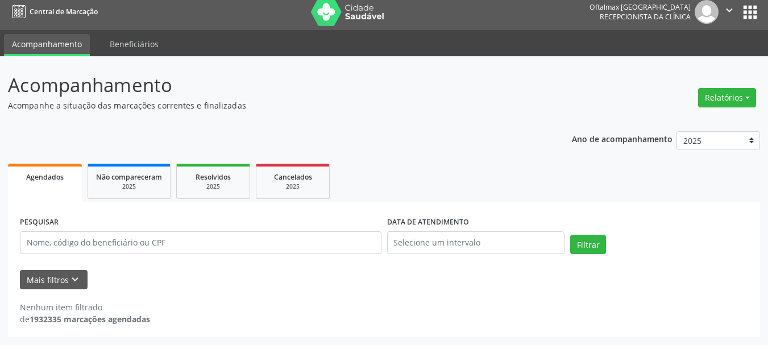 This screenshot has height=345, width=768. What do you see at coordinates (53, 11) in the screenshot?
I see `a: Central de Marcação` at bounding box center [53, 11].